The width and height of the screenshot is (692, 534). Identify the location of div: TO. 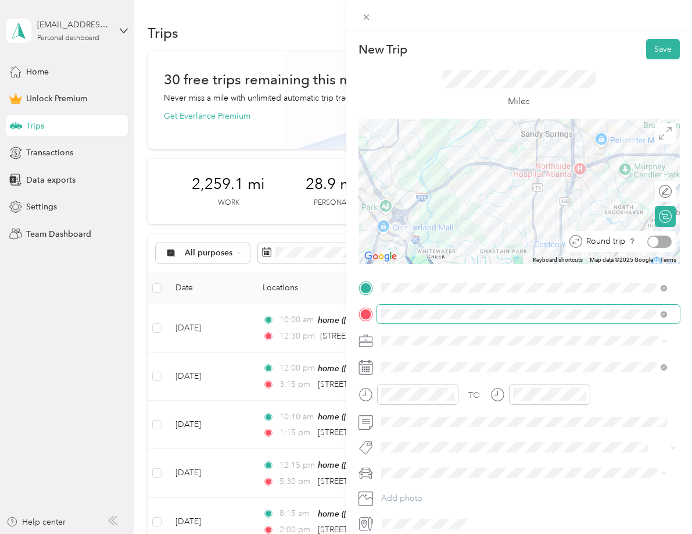
(474, 395).